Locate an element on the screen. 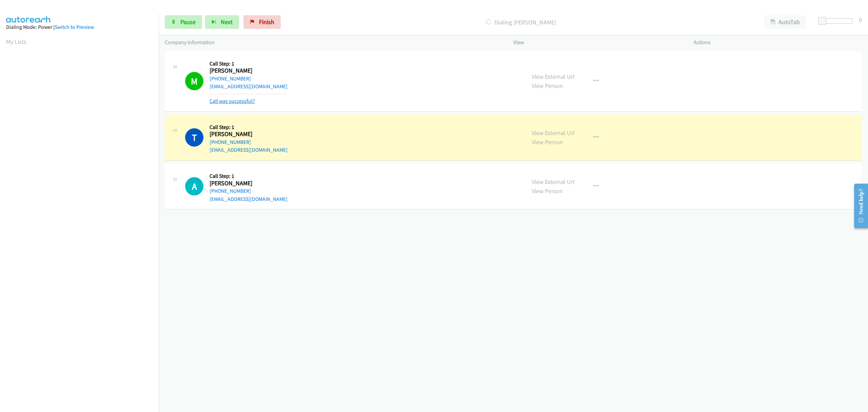  div: 0 is located at coordinates (861, 20).